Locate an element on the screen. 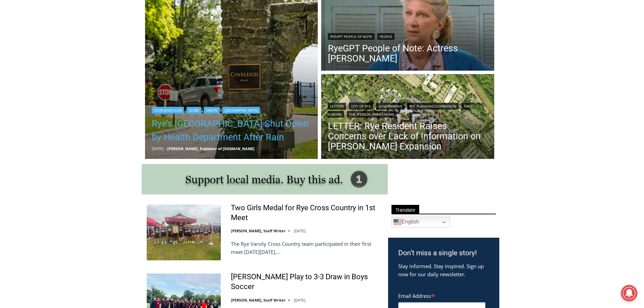  a: People is located at coordinates (386, 37).